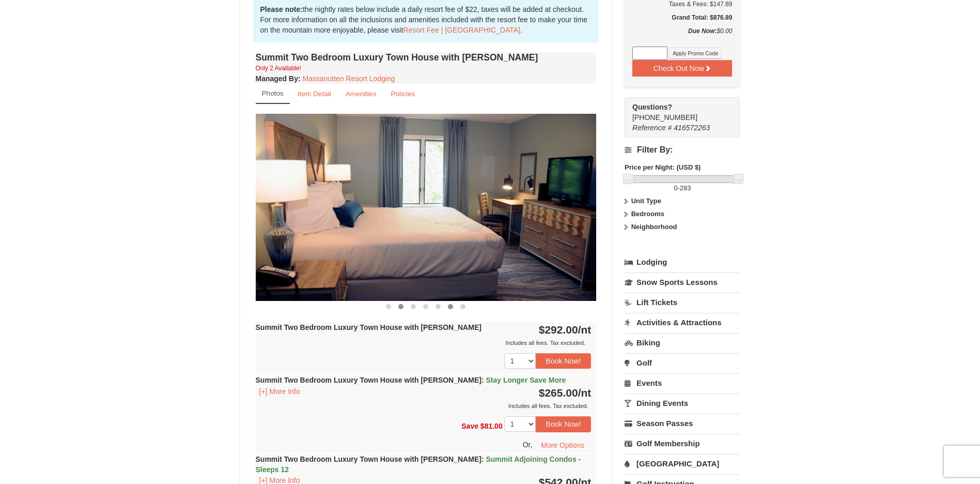 This screenshot has width=980, height=484. What do you see at coordinates (402, 93) in the screenshot?
I see `a: Policies` at bounding box center [402, 93].